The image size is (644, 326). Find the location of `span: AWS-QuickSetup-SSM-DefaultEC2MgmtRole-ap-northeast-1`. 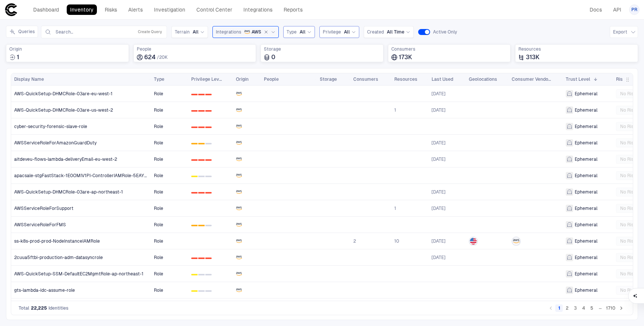

span: AWS-QuickSetup-SSM-DefaultEC2MgmtRole-ap-northeast-1 is located at coordinates (79, 274).